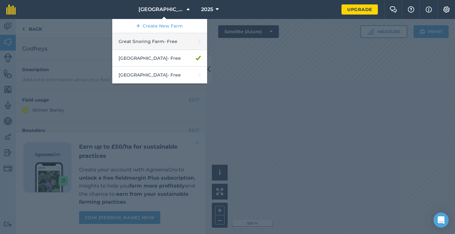  I want to click on a: Create New Farm, so click(160, 26).